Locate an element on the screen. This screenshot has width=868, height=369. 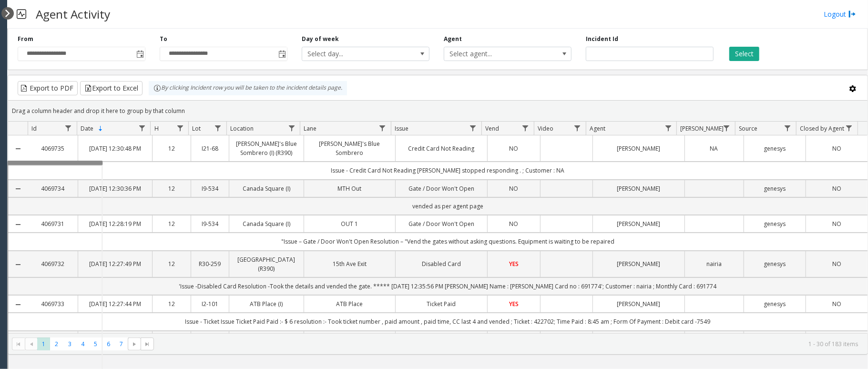
button: Export to PDF is located at coordinates (48, 88).